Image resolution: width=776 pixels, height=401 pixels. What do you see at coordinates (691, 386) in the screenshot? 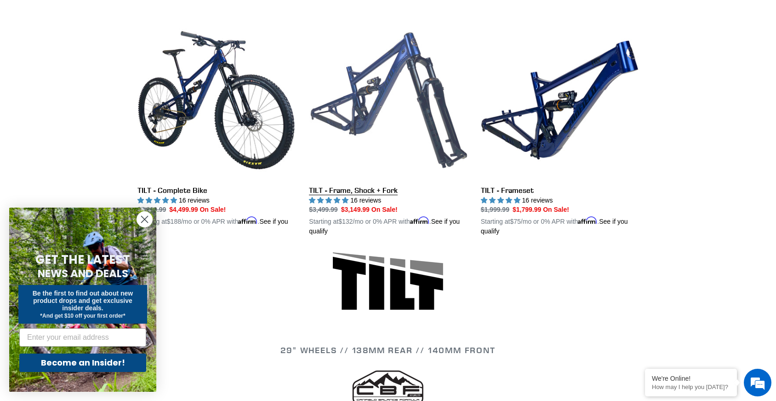
I see `p: How may I help you today?` at bounding box center [691, 386].